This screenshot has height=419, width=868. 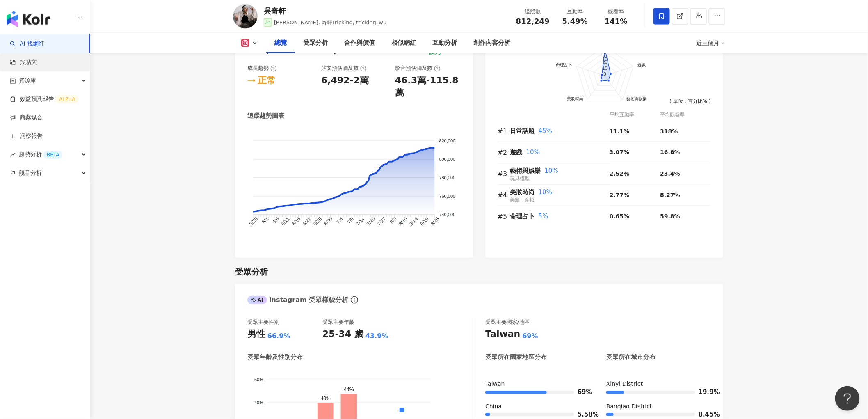 I want to click on tspan: 6/6, so click(x=276, y=220).